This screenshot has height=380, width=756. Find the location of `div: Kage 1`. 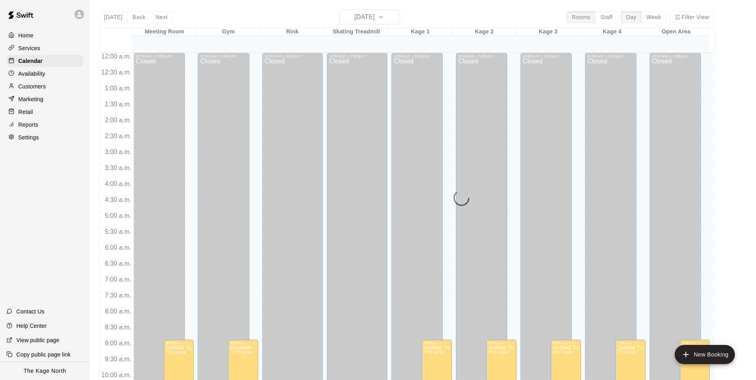

div: Kage 1 is located at coordinates (420, 32).